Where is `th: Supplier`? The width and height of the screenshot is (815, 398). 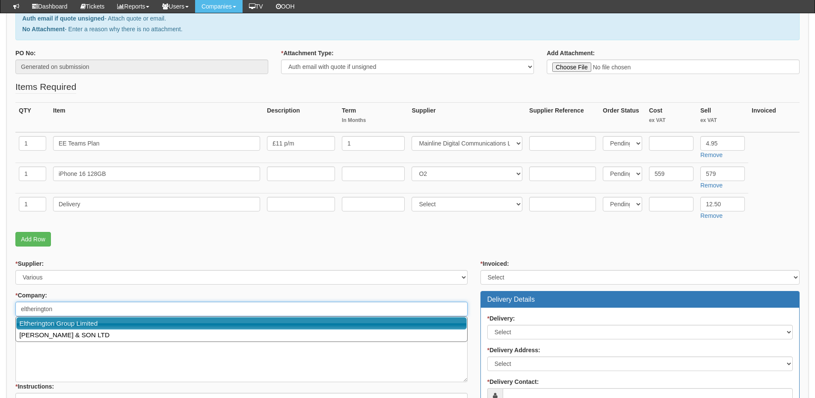
th: Supplier is located at coordinates (467, 117).